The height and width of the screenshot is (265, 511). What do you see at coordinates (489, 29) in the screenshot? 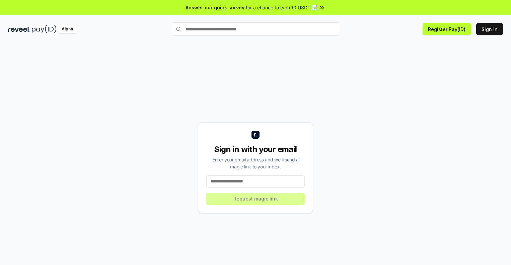
I see `button: Sign In` at bounding box center [489, 29].